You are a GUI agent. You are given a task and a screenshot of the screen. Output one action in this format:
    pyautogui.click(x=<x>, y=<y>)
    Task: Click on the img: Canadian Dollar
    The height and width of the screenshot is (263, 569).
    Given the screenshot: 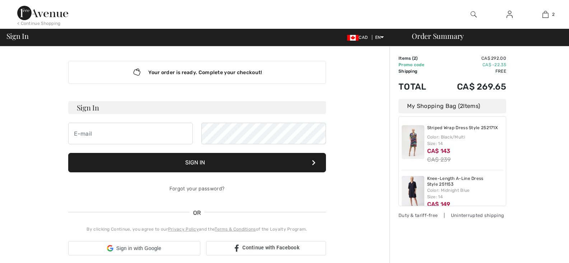 What is the action you would take?
    pyautogui.click(x=353, y=38)
    